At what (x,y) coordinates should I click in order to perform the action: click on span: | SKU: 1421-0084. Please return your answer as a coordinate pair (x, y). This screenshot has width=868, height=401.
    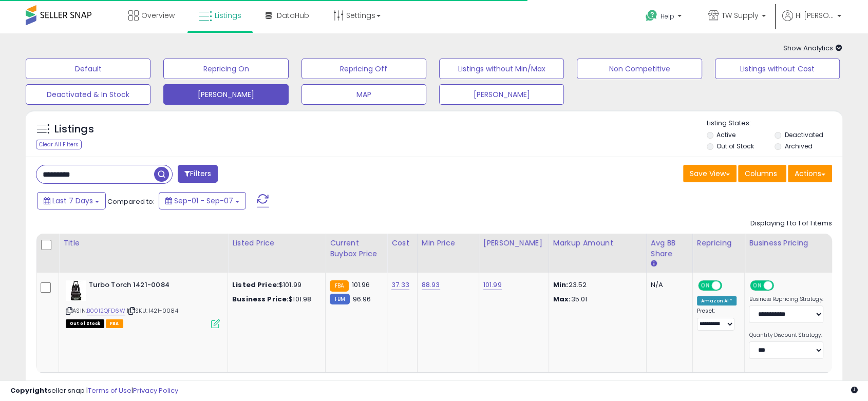
    Looking at the image, I should click on (152, 311).